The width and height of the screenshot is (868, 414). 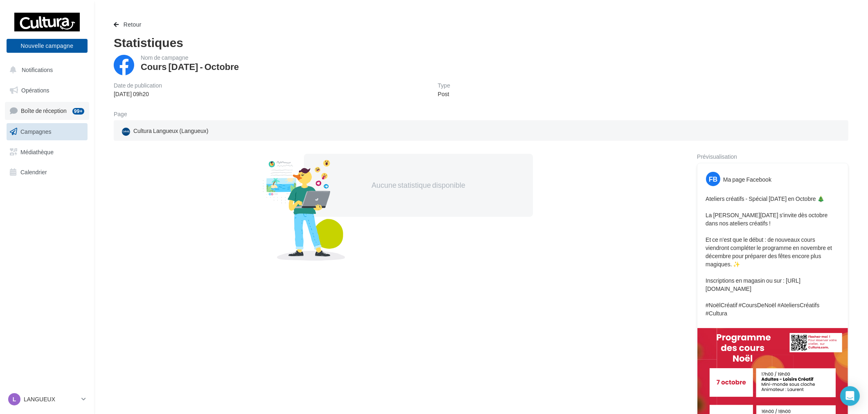 What do you see at coordinates (713, 179) in the screenshot?
I see `div: FB` at bounding box center [713, 179].